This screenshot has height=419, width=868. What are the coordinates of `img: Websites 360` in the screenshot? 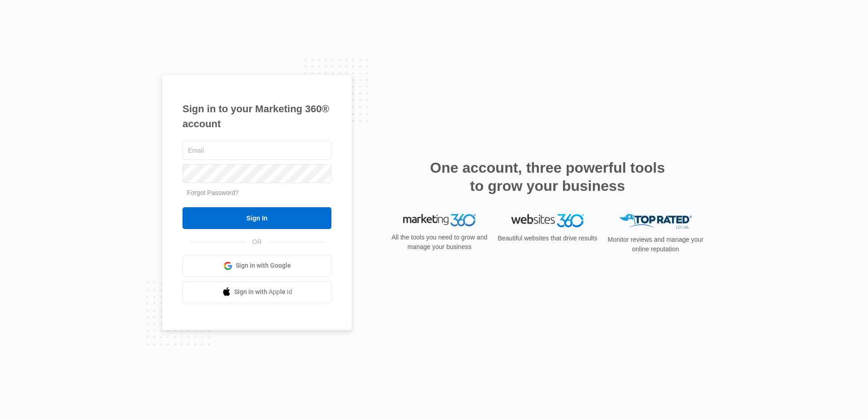 It's located at (548, 220).